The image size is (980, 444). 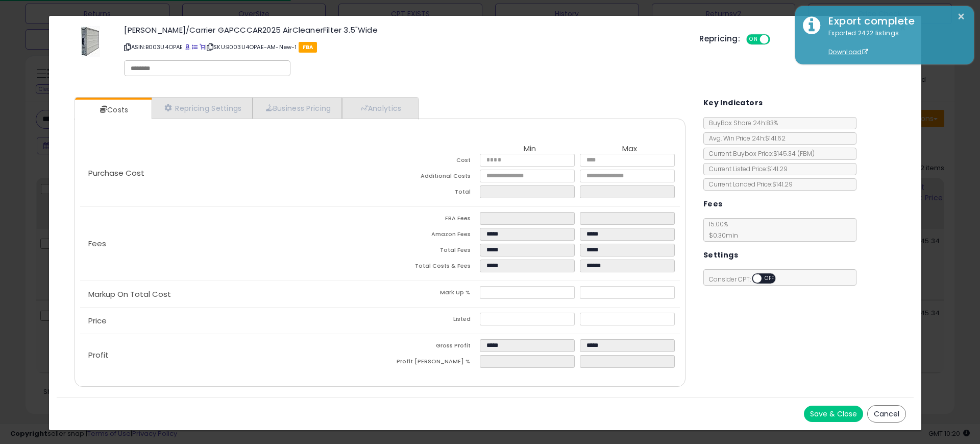 What do you see at coordinates (753, 39) in the screenshot?
I see `span: ON` at bounding box center [753, 39].